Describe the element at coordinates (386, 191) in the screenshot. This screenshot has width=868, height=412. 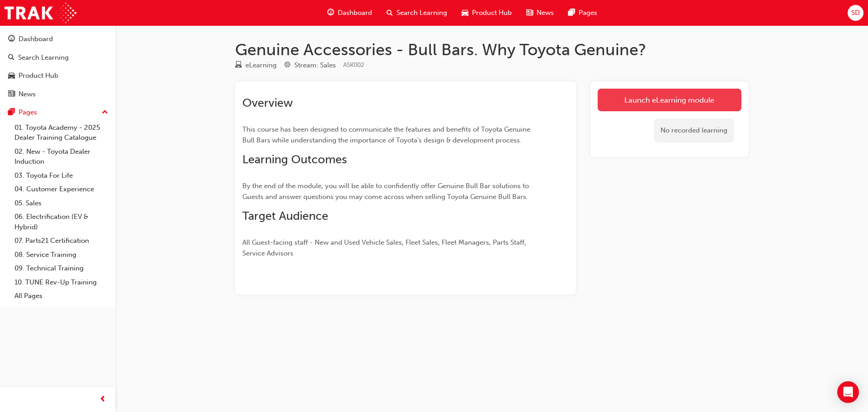
I see `span: By the end of the module, you will be able to confidently offer Genuine Bull Bar solutions to Gue...` at that location.